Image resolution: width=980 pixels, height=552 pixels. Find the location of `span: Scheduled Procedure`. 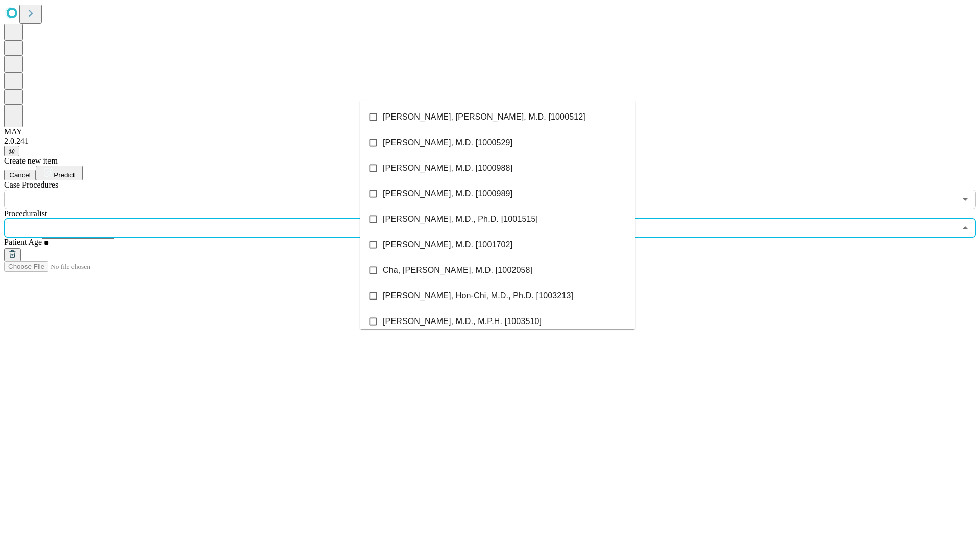

span: Scheduled Procedure is located at coordinates (31, 185).